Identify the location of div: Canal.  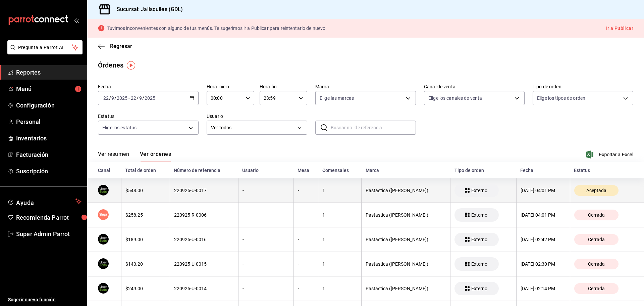
(107, 170).